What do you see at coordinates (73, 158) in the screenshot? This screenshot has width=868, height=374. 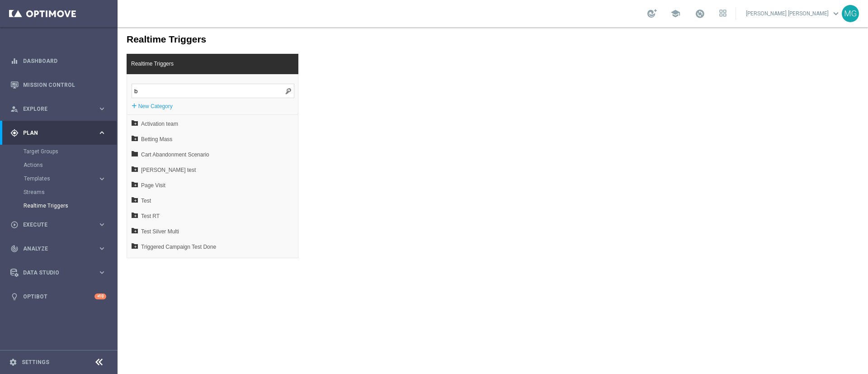 I see `span: Page Visit` at bounding box center [73, 158].